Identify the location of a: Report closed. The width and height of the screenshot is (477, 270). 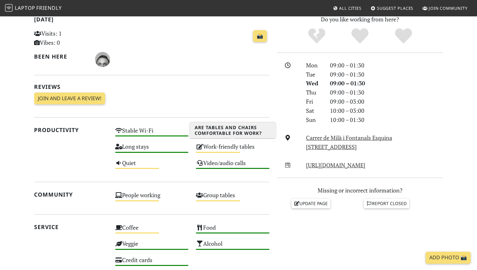
(386, 204).